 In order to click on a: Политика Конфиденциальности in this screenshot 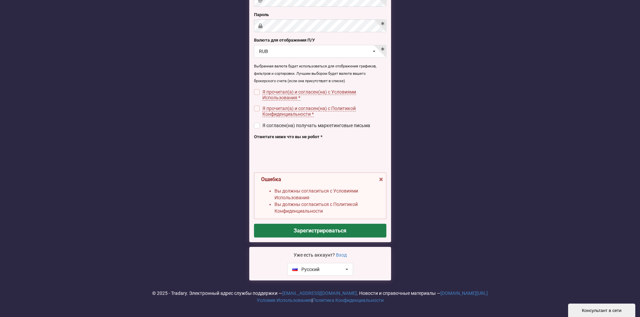, I will do `click(348, 300)`.